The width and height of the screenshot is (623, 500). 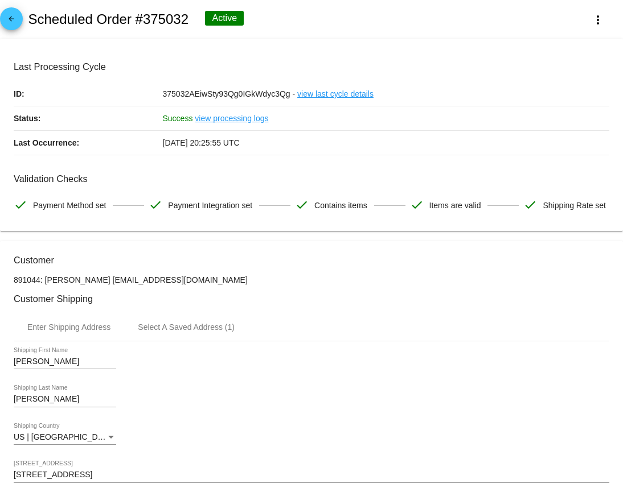 What do you see at coordinates (455, 206) in the screenshot?
I see `span: Items are valid` at bounding box center [455, 206].